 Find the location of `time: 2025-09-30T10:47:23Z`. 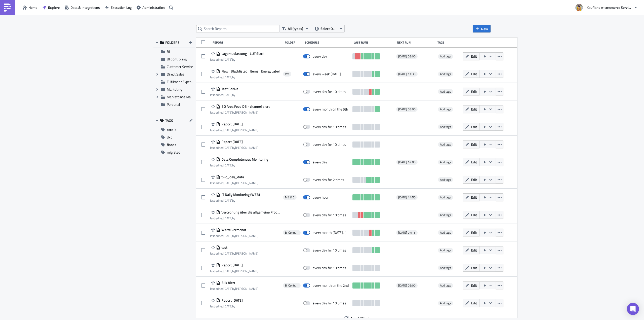

time: 2025-09-30T10:47:23Z is located at coordinates (228, 112).